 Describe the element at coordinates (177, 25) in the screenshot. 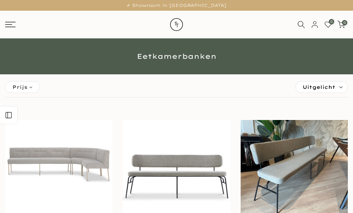

I see `img: trend-table` at that location.